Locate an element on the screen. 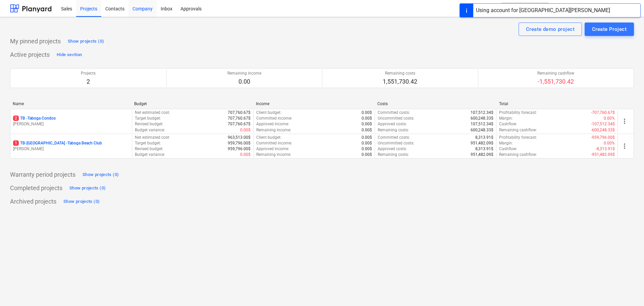 The height and width of the screenshot is (306, 644). p: Remaining income is located at coordinates (244, 73).